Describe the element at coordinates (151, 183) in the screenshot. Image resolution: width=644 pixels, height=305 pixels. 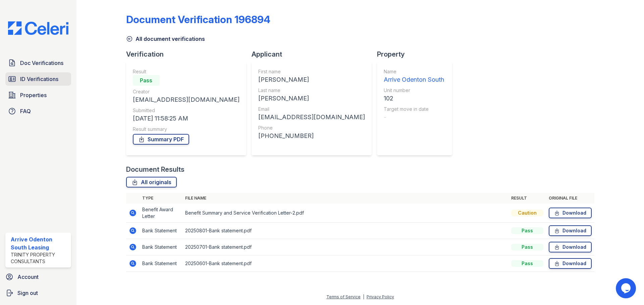
I see `a: All originals` at that location.